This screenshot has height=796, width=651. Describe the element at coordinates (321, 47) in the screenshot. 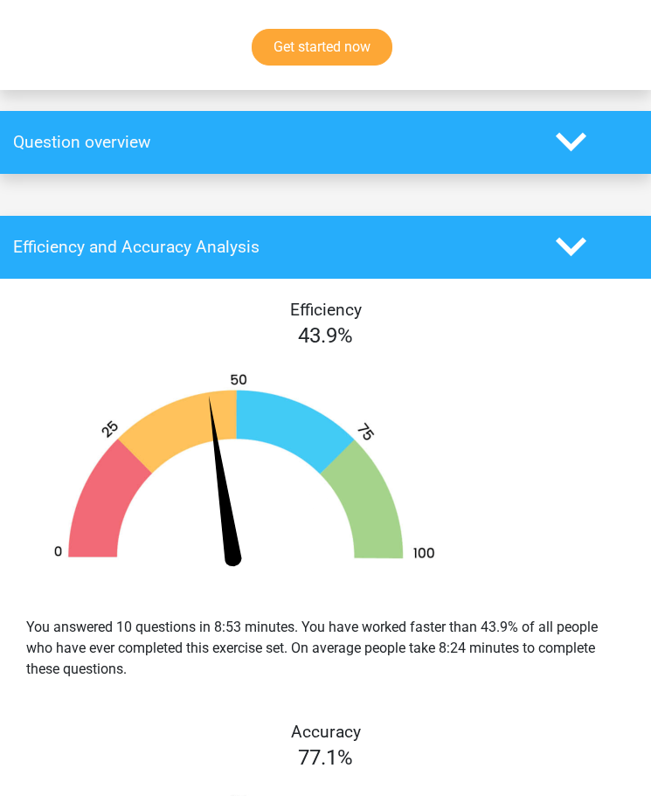

I see `a: Get started now` at that location.